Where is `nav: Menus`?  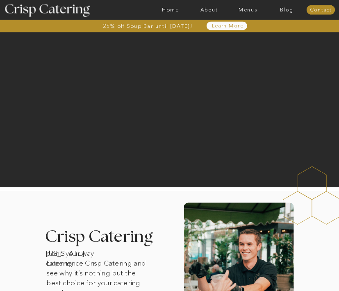 nav: Menus is located at coordinates (248, 10).